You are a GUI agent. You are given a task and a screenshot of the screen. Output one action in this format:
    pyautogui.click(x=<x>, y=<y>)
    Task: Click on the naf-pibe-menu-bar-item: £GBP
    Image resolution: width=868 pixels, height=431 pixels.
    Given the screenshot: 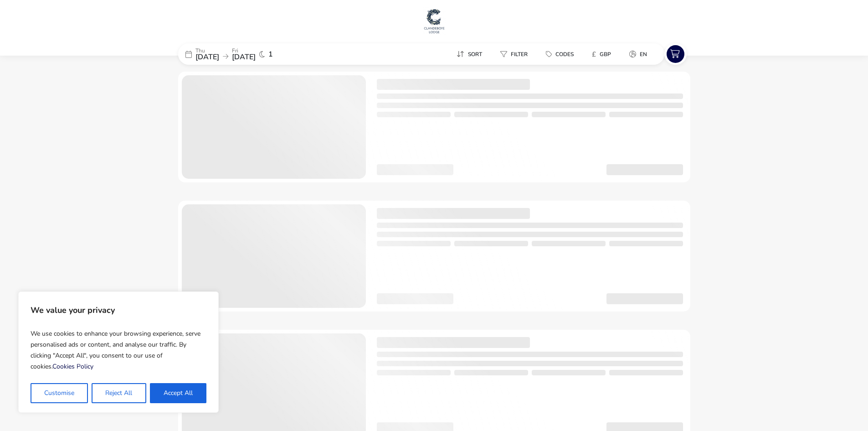 What is the action you would take?
    pyautogui.click(x=603, y=54)
    